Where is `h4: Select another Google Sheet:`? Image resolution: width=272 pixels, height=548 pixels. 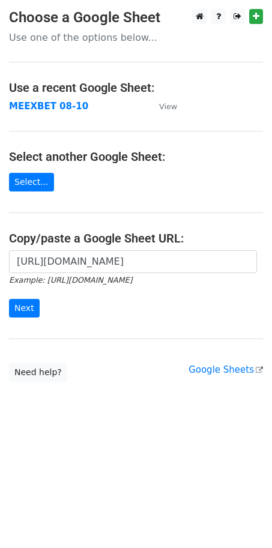
h4: Select another Google Sheet: is located at coordinates (136, 157).